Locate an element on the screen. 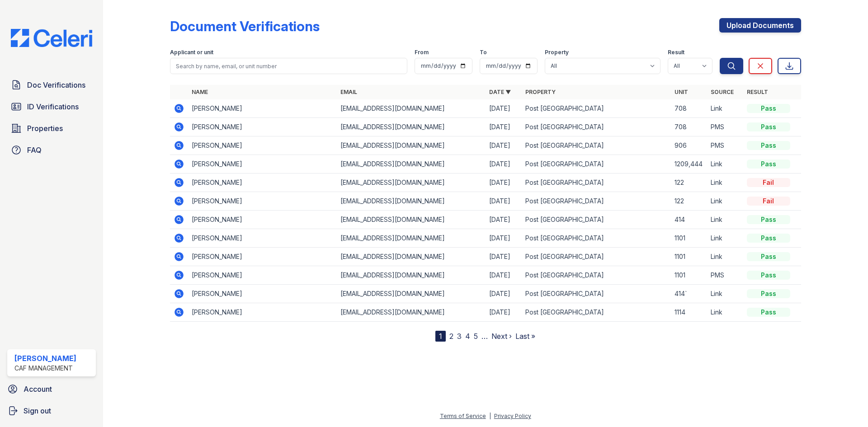  a: Last » is located at coordinates (525, 336).